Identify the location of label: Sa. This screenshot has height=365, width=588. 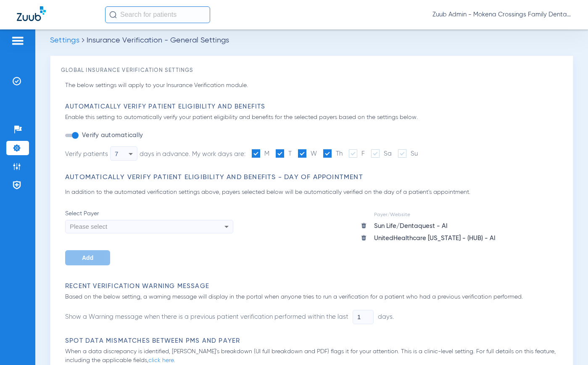
(381, 154).